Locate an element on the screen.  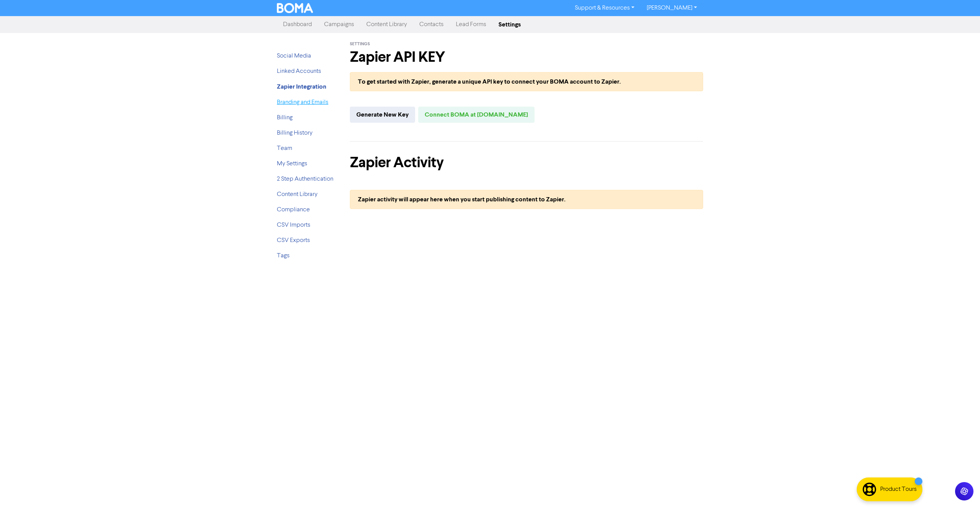
strong: Zapier Integration is located at coordinates (302, 86).